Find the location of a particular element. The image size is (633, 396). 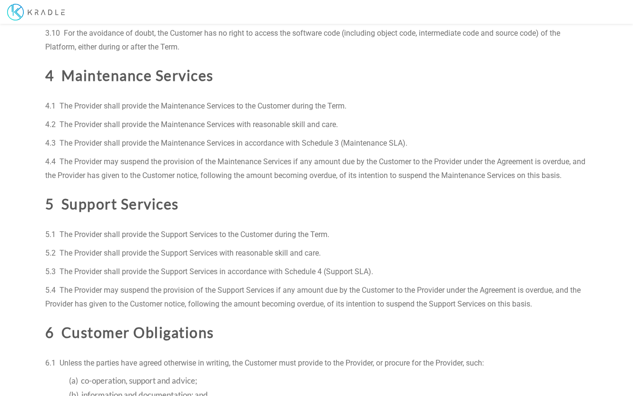

p: 4.1 The Provider shall provide the Maintenance Services to the Customer during the Term. is located at coordinates (317, 106).